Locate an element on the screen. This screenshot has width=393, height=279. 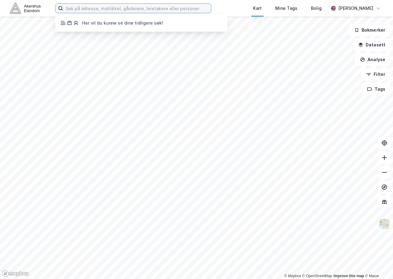
a: Mapbox homepage is located at coordinates (15, 273).